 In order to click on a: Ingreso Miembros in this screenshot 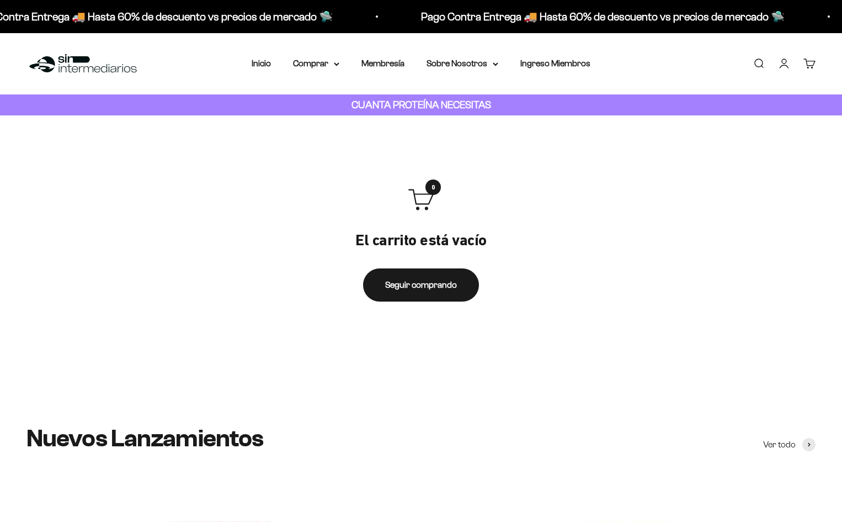, I will do `click(555, 63)`.